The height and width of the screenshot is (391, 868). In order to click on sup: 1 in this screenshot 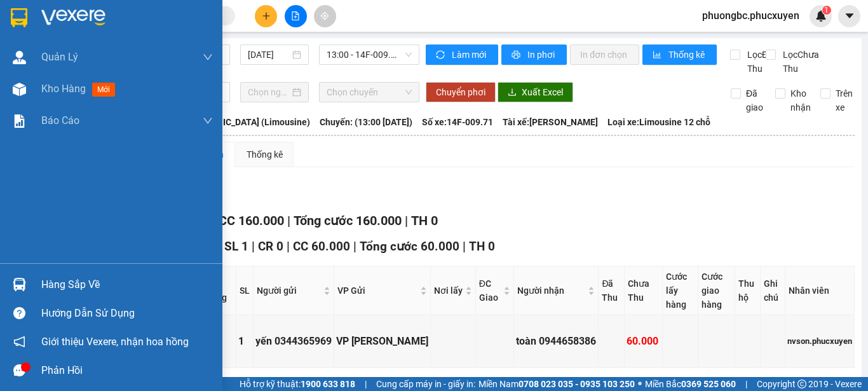, I will do `click(826, 10)`.